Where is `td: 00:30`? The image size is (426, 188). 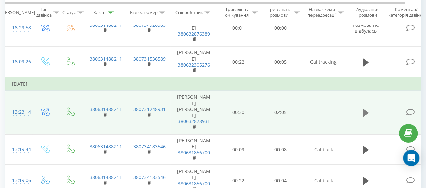 td: 00:30 is located at coordinates (239, 113).